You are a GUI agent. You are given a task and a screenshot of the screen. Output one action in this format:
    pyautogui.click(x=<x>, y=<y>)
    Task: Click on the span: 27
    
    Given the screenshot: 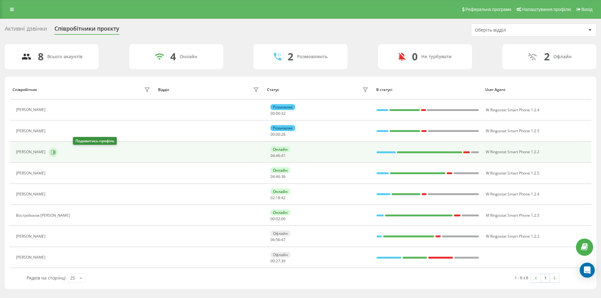 What is the action you would take?
    pyautogui.click(x=278, y=261)
    